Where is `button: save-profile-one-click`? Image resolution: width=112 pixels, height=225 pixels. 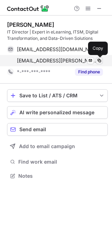
button: save-profile-one-click is located at coordinates (57, 95).